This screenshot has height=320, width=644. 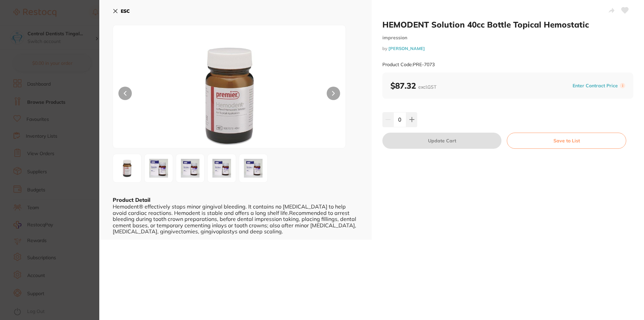 I want to click on img: XzUuanBn, so click(x=253, y=168).